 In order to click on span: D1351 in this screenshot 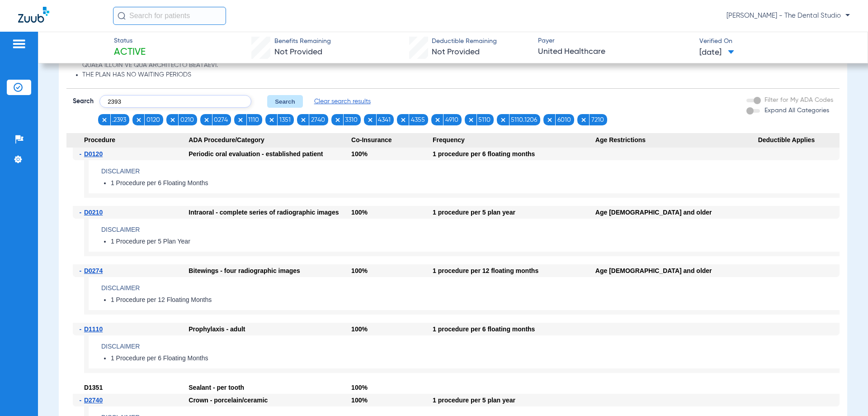, I will do `click(93, 387)`.